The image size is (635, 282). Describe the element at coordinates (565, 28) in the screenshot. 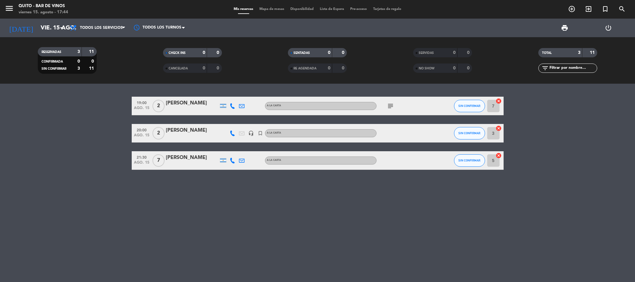

I see `span: print` at that location.